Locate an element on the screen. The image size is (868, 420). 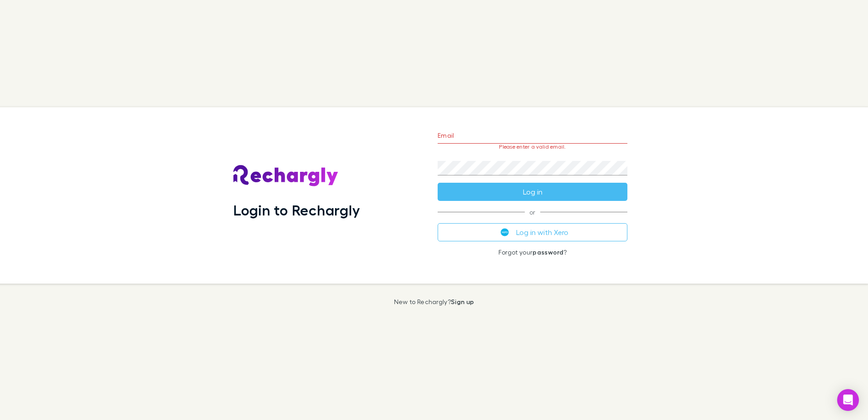
a: password is located at coordinates (548, 252).